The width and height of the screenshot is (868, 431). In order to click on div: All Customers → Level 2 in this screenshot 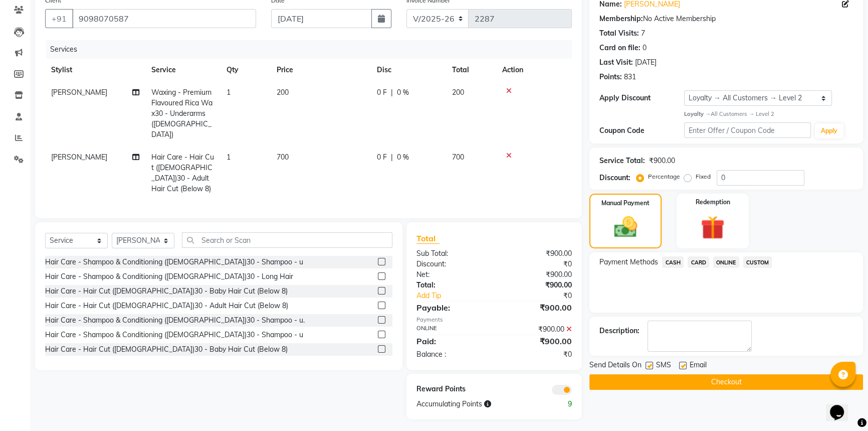, I will do `click(768, 114)`.